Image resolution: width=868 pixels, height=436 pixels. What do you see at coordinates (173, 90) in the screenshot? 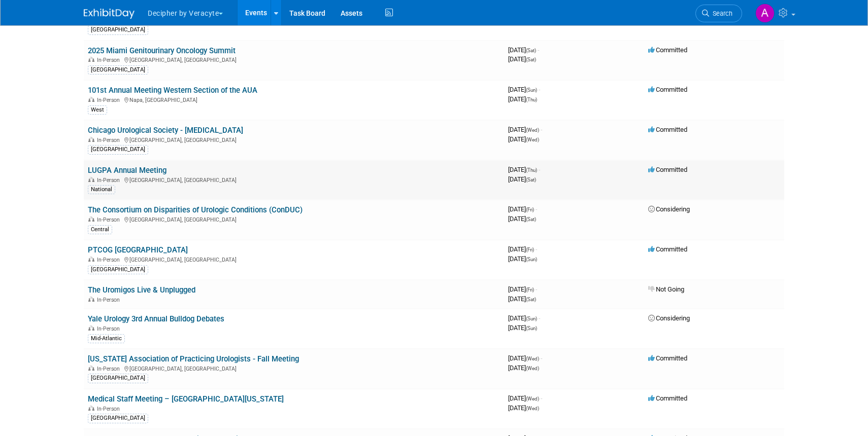
I see `a: 101st Annual Meeting Western Section of the AUA` at bounding box center [173, 90].